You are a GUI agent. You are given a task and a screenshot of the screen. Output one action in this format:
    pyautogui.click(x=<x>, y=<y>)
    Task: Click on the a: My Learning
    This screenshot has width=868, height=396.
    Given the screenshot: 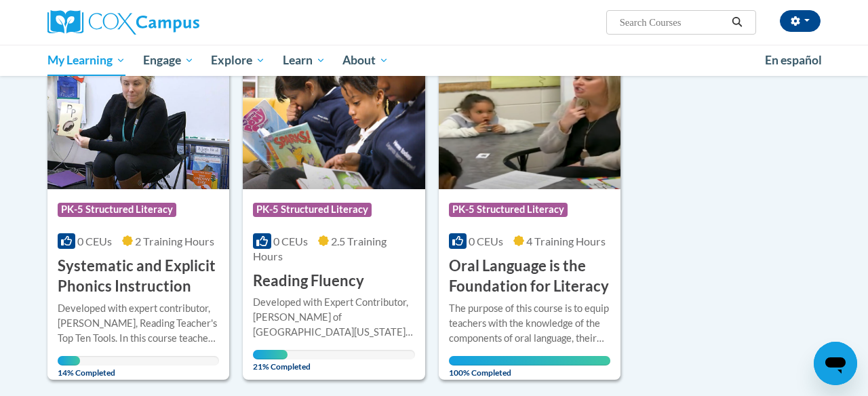 What is the action you would take?
    pyautogui.click(x=86, y=61)
    